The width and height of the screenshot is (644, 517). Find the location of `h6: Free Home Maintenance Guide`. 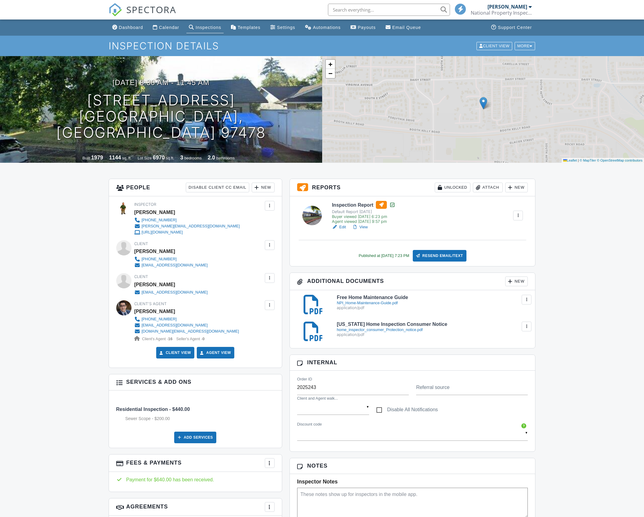

h6: Free Home Maintenance Guide is located at coordinates (432, 298).